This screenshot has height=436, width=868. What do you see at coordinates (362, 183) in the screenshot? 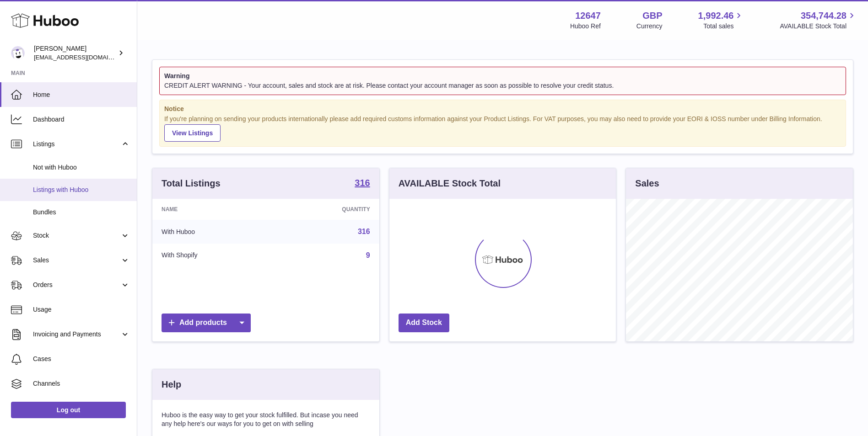
I see `strong: 316` at bounding box center [362, 183].